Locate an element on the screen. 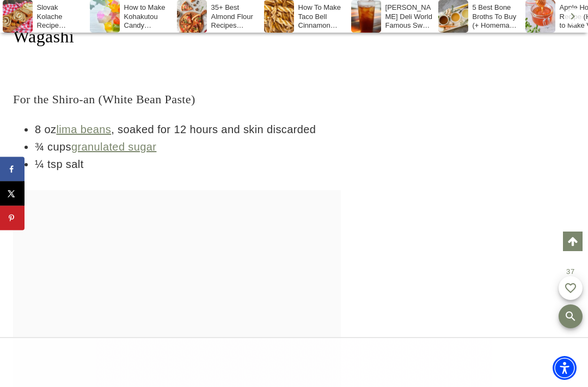 Image resolution: width=588 pixels, height=387 pixels. div: Accessibility Menu is located at coordinates (564, 368).